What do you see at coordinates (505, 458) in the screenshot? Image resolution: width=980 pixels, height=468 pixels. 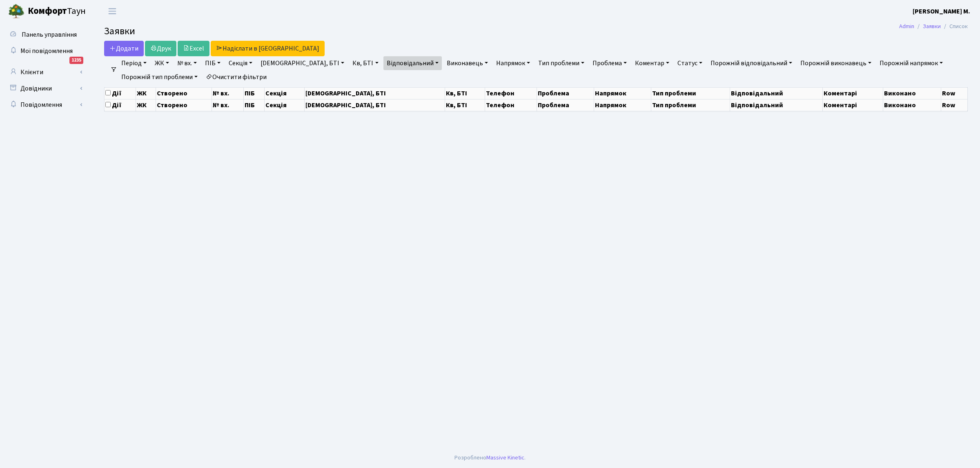 I see `a: Massive Kinetic` at bounding box center [505, 458].